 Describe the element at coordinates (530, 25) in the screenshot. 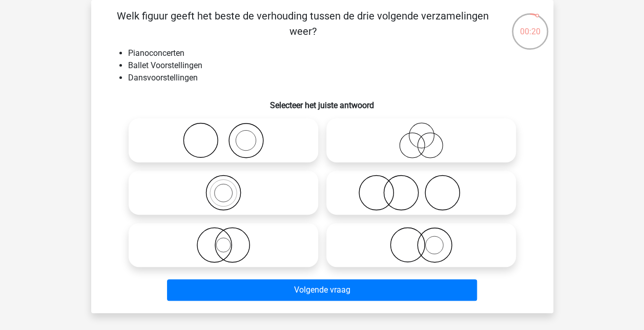

I see `div: 00:20` at that location.